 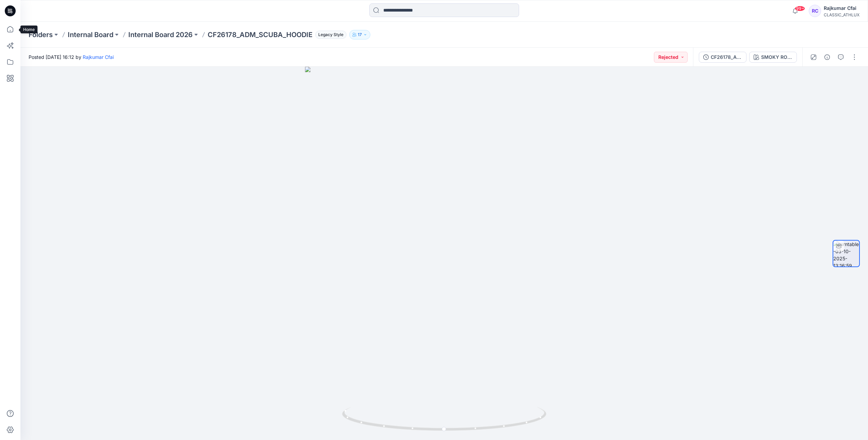 What do you see at coordinates (90, 34) in the screenshot?
I see `a: Internal Board` at bounding box center [90, 34].